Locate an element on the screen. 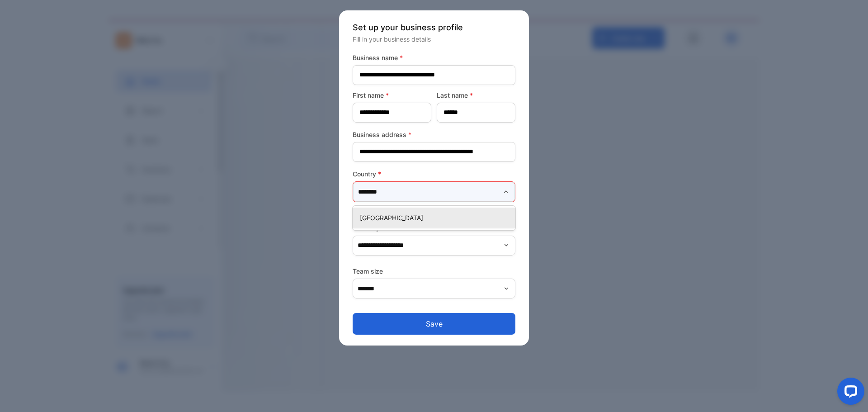  label: Country is located at coordinates (434, 174).